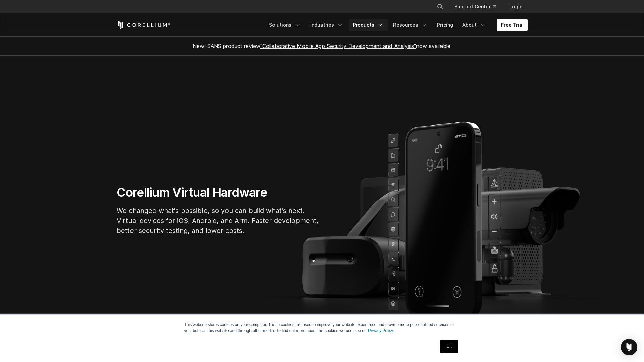 The height and width of the screenshot is (362, 644). I want to click on div: Open Intercom Messenger, so click(629, 347).